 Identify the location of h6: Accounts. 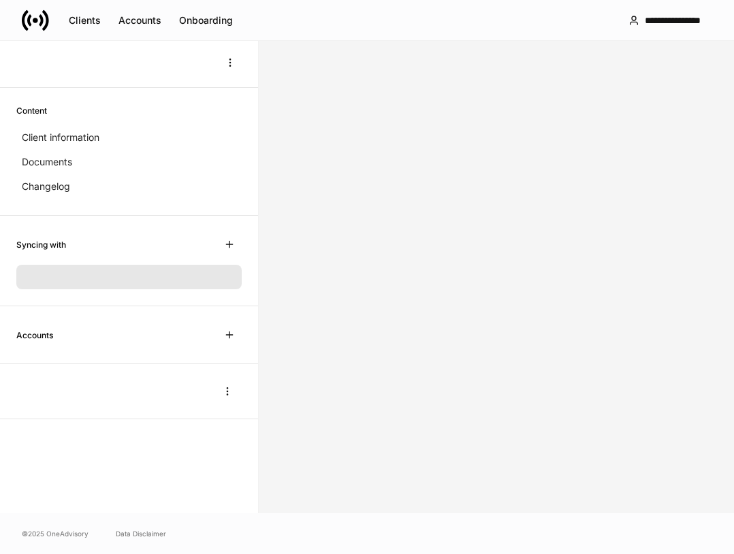
(35, 335).